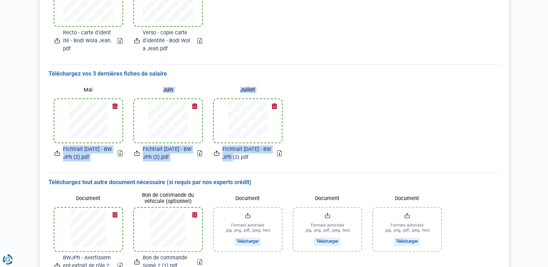 This screenshot has height=267, width=548. Describe the element at coordinates (248, 90) in the screenshot. I see `label: Juillet` at that location.